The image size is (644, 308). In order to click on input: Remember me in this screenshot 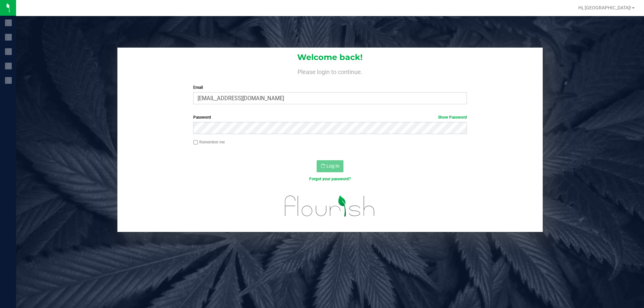, I will do `click(196, 142)`.